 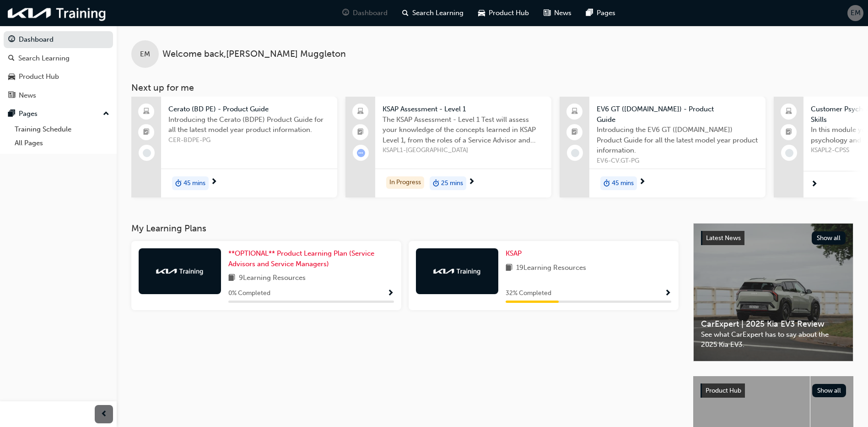 I want to click on span: CarExpert | 2025 Kia EV3 Review, so click(x=774, y=324).